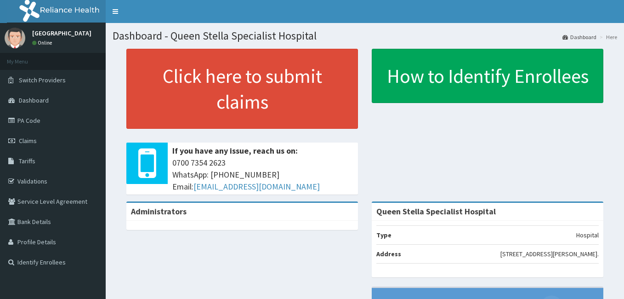  Describe the element at coordinates (28, 141) in the screenshot. I see `span: Claims` at that location.